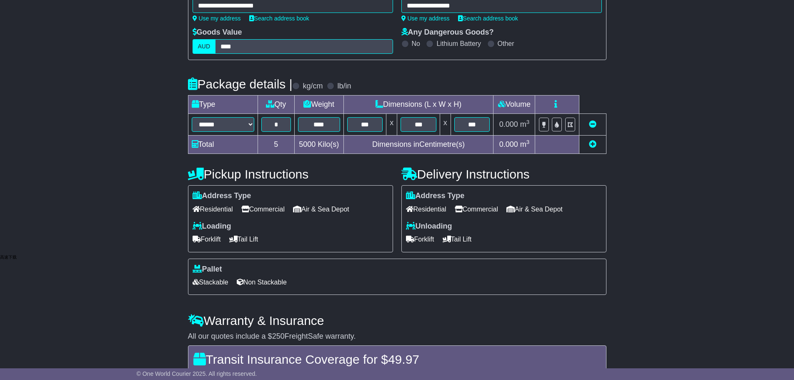 This screenshot has height=380, width=794. Describe the element at coordinates (307, 144) in the screenshot. I see `span: 5000` at that location.